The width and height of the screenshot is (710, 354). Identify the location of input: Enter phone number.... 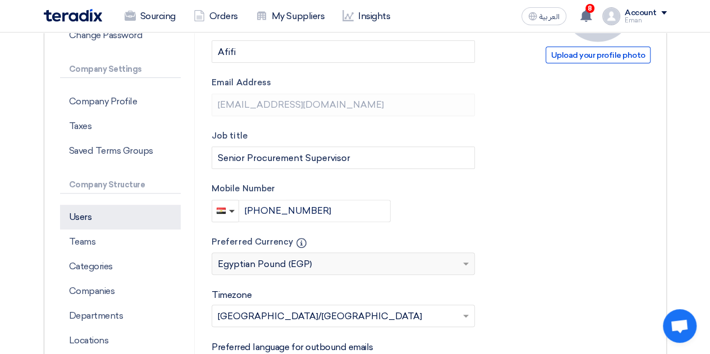
(315, 211).